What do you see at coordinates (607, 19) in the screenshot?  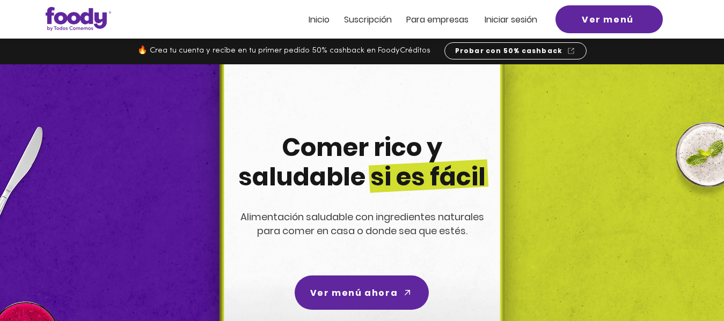 I see `span: Ver menú` at bounding box center [607, 19].